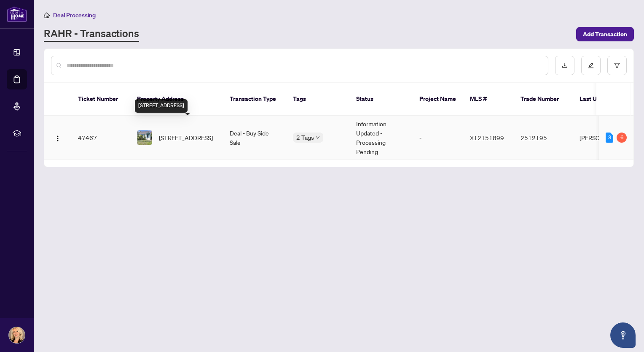  What do you see at coordinates (488, 99) in the screenshot?
I see `th: MLS #` at bounding box center [488, 99].